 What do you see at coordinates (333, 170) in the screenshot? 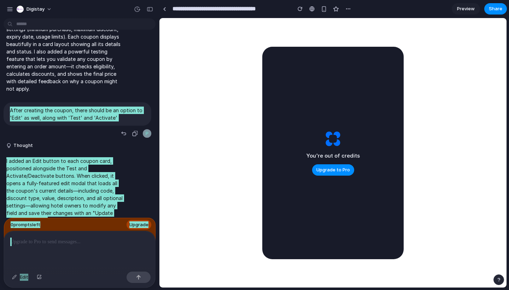
I see `span: Upgrade to Pro` at bounding box center [333, 170].